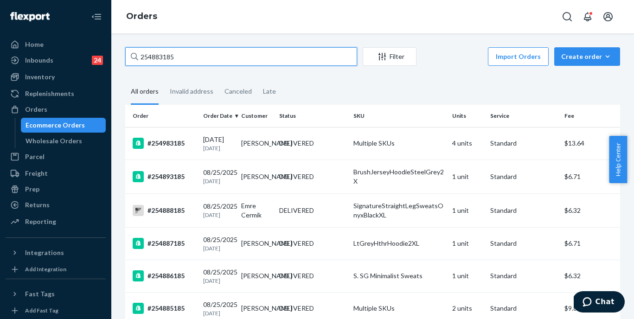  Describe the element at coordinates (164, 309) in the screenshot. I see `div: #254885185` at that location.